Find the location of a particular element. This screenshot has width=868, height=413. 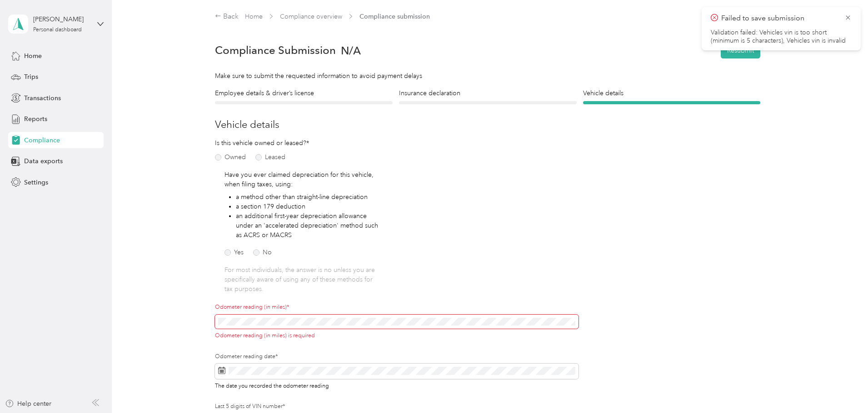

h1: Compliance Submission is located at coordinates (276, 51).